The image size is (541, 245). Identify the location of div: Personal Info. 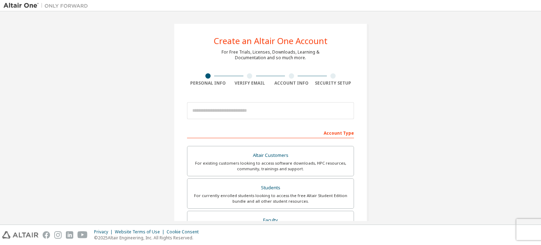
(208, 83).